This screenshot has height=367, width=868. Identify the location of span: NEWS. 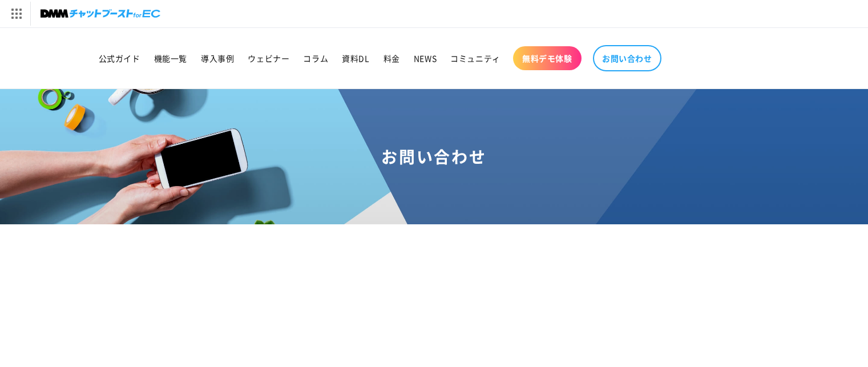
(426, 58).